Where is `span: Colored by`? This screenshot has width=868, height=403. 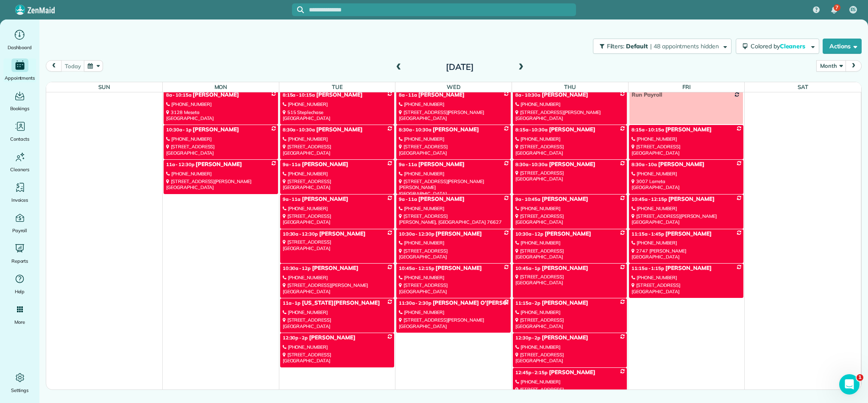 span: Colored by is located at coordinates (780, 46).